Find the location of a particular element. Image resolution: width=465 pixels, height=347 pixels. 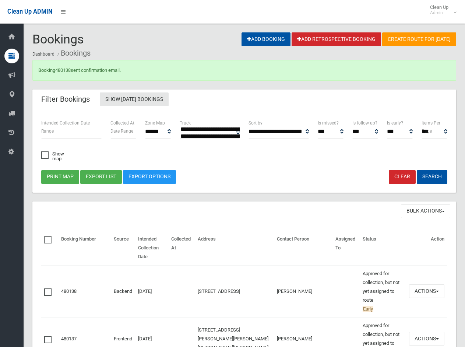

th: Intended Collection Date is located at coordinates (152, 248).